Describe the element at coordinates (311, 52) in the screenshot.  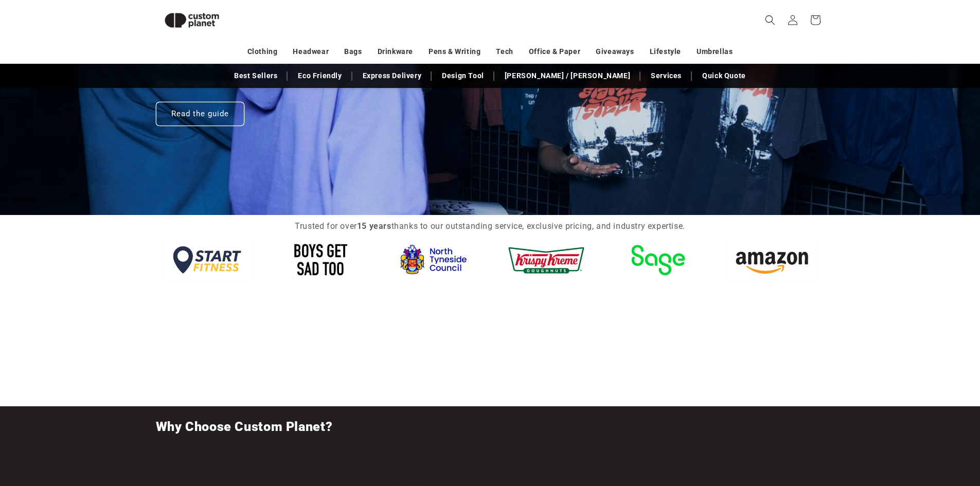
I see `a: Headwear` at that location.